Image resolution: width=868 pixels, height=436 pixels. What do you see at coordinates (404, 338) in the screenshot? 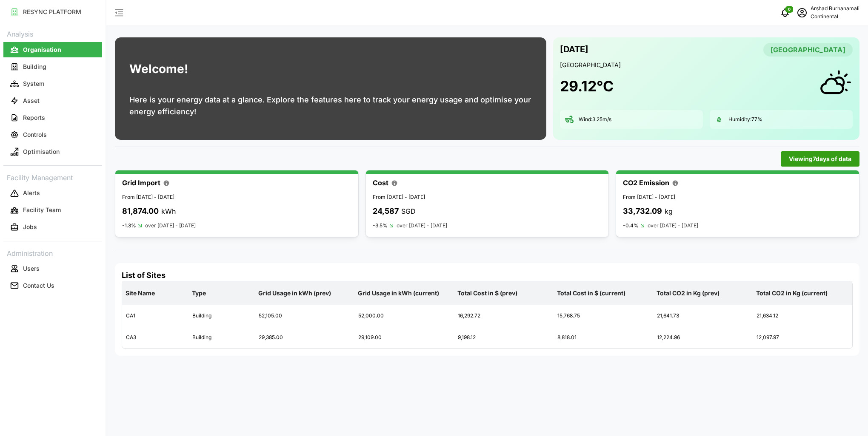
I see `div: 29,109.00` at bounding box center [404, 338].